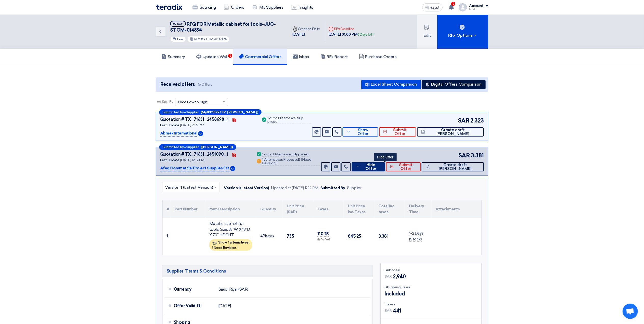 The height and width of the screenshot is (324, 644). What do you see at coordinates (298, 209) in the screenshot?
I see `th: Unit Price (SAR)` at bounding box center [298, 209].